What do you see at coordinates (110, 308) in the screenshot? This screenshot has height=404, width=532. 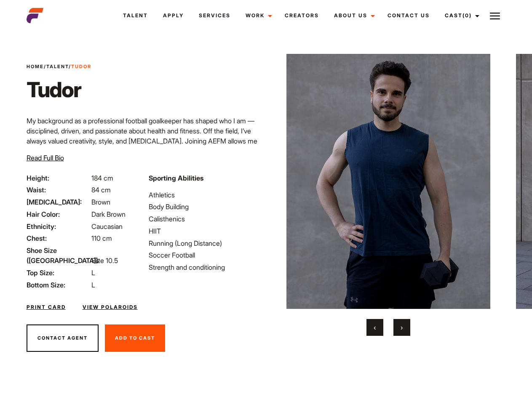 I see `a: View Polaroids` at bounding box center [110, 308].